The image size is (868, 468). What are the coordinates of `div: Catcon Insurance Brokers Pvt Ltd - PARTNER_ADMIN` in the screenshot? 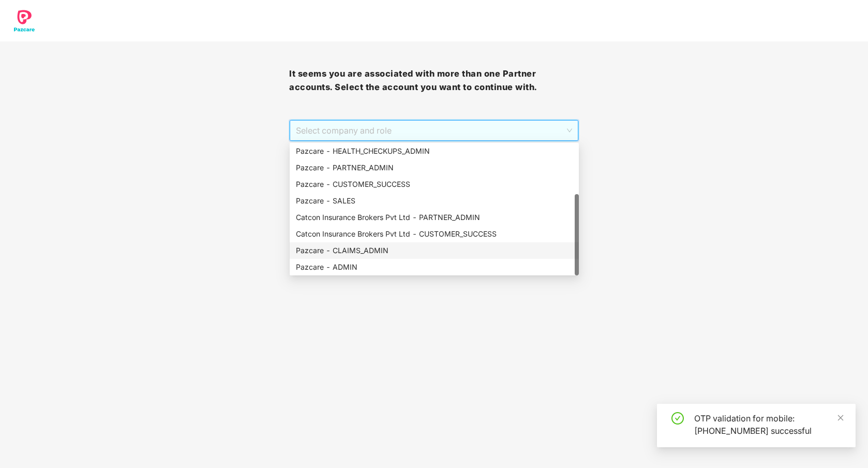 It's located at (434, 218).